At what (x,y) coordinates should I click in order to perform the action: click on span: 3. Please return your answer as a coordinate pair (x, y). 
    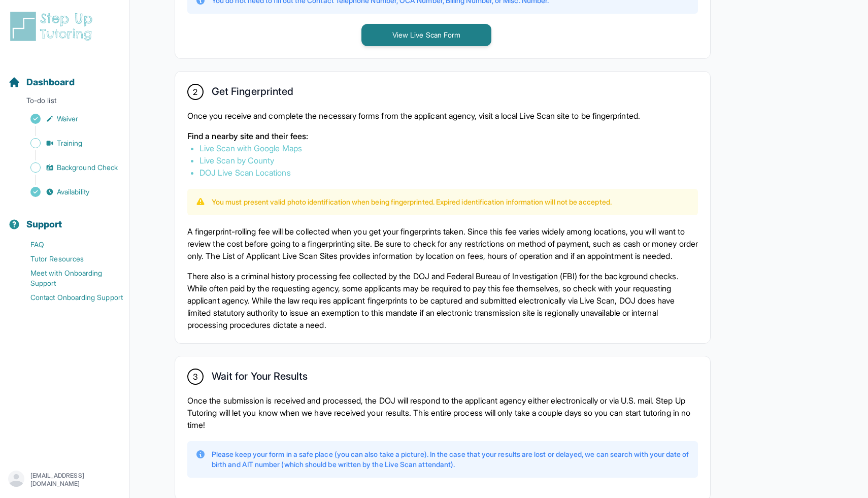
    Looking at the image, I should click on (196, 377).